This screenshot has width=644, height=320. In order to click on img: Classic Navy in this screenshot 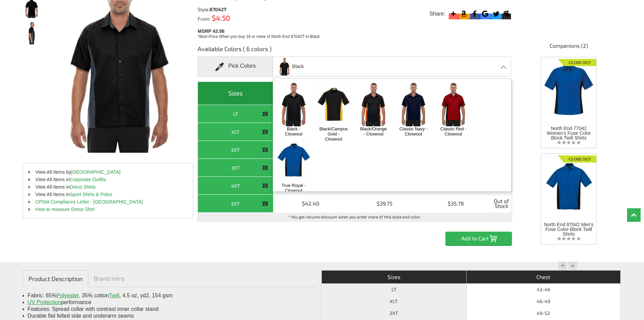, I will do `click(413, 104)`.